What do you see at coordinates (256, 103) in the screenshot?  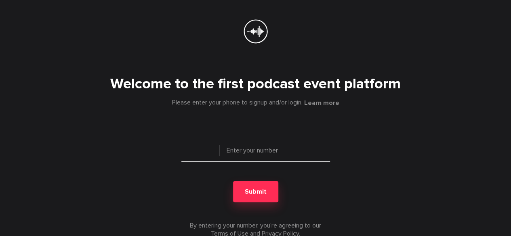 I see `div: Please enter your phone to signup and/or login.` at bounding box center [256, 103].